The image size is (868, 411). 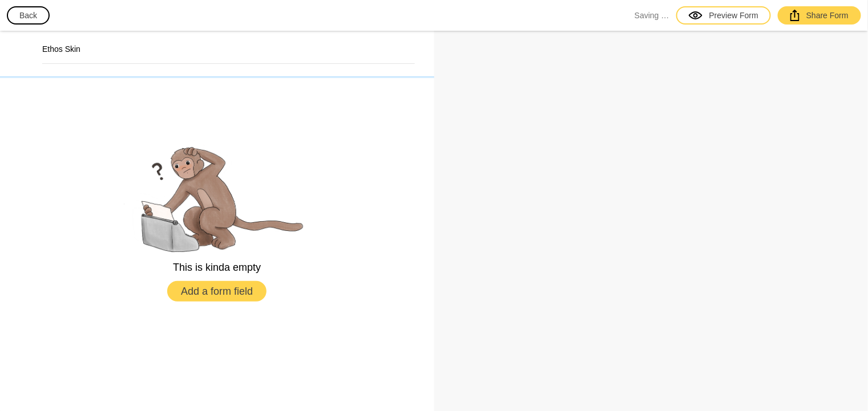 What do you see at coordinates (723, 15) in the screenshot?
I see `a: Preview Form` at bounding box center [723, 15].